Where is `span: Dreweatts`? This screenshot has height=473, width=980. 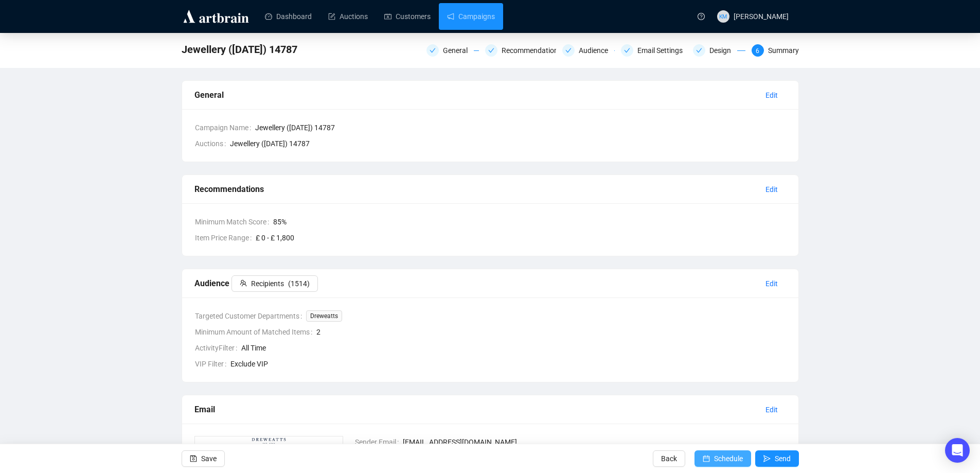 span: Dreweatts is located at coordinates (324, 316).